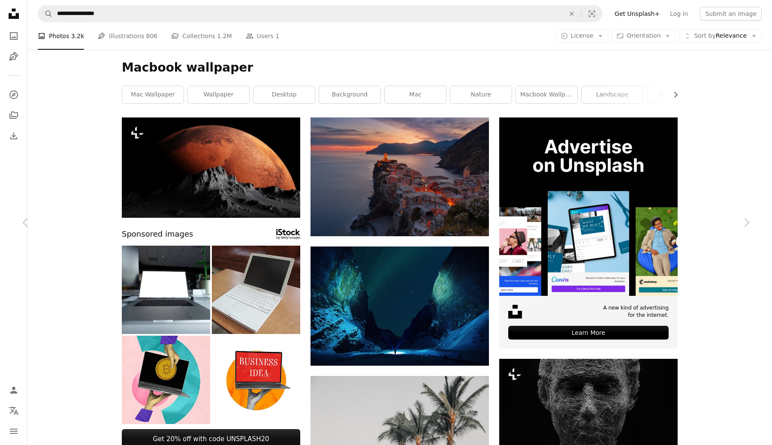 This screenshot has height=445, width=772. What do you see at coordinates (588, 333) in the screenshot?
I see `div: Learn More` at bounding box center [588, 333].